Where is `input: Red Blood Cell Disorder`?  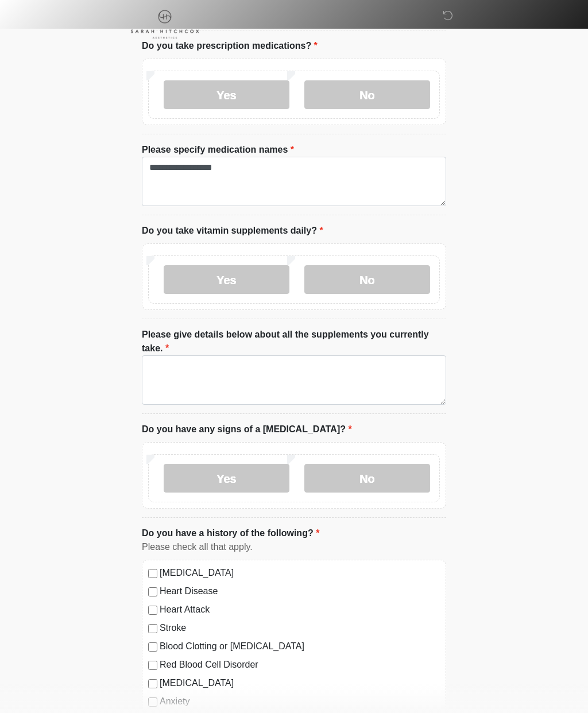 input: Red Blood Cell Disorder is located at coordinates (153, 665).